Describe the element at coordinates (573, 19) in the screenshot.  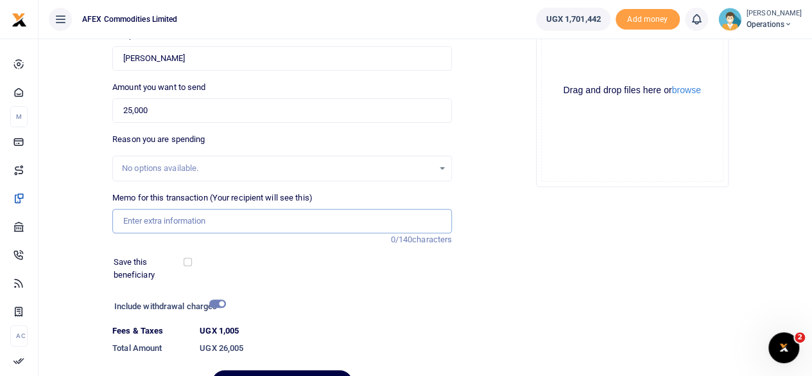
I see `a: UGX 1,701,442` at that location.